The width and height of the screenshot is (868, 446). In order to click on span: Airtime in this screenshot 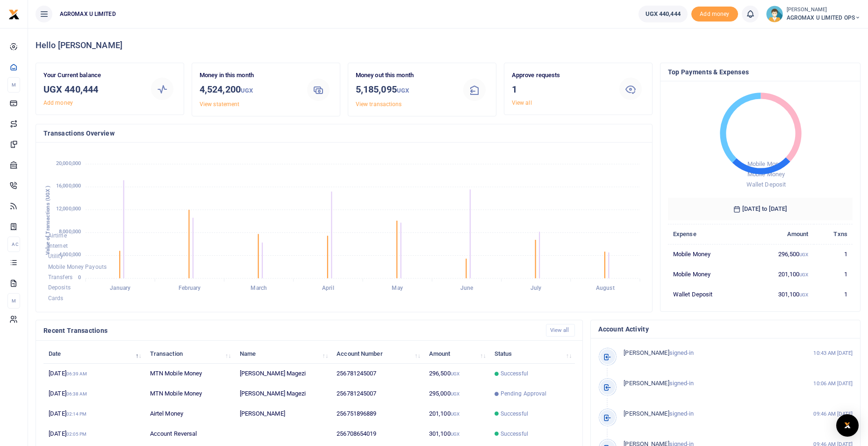, I will do `click(57, 236)`.